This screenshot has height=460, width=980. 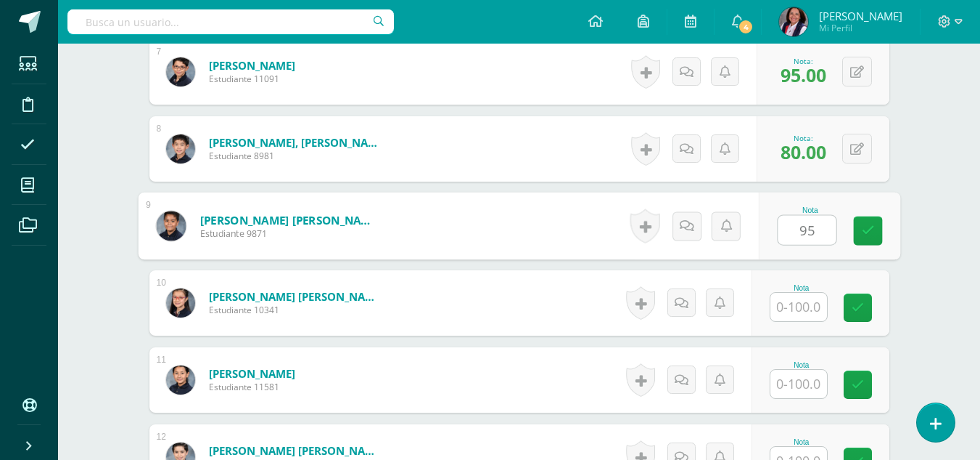 I want to click on span: 95.00, so click(x=803, y=74).